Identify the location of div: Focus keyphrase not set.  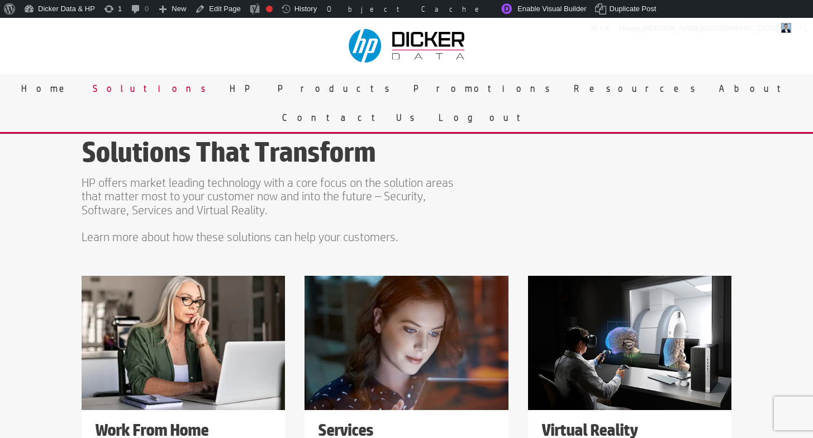
(269, 9).